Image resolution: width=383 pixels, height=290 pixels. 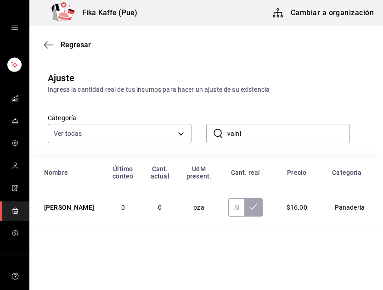 What do you see at coordinates (15, 28) in the screenshot?
I see `button: open drawer` at bounding box center [15, 28].